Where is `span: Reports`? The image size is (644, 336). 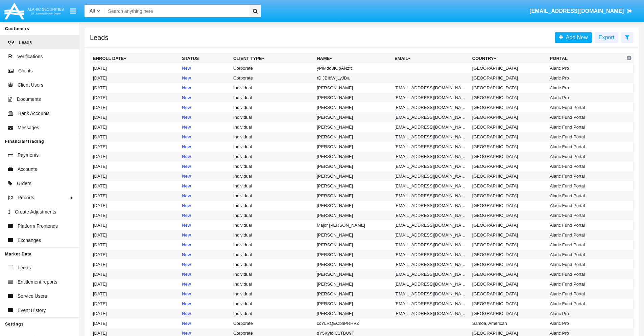
span: Reports is located at coordinates (26, 197).